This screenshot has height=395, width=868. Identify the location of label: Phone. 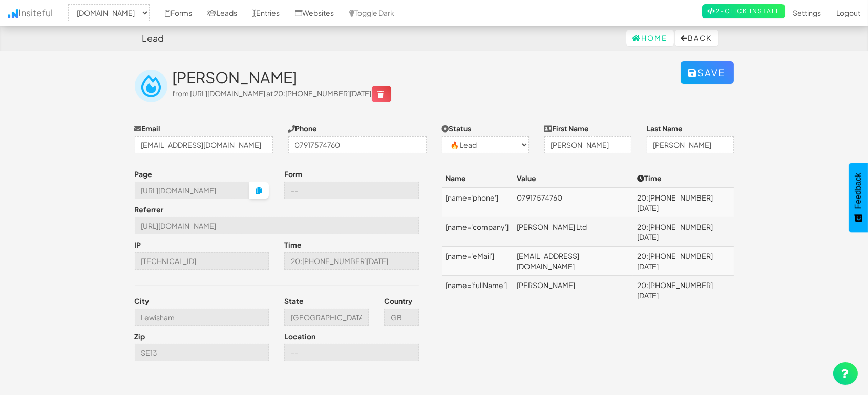
(303, 128).